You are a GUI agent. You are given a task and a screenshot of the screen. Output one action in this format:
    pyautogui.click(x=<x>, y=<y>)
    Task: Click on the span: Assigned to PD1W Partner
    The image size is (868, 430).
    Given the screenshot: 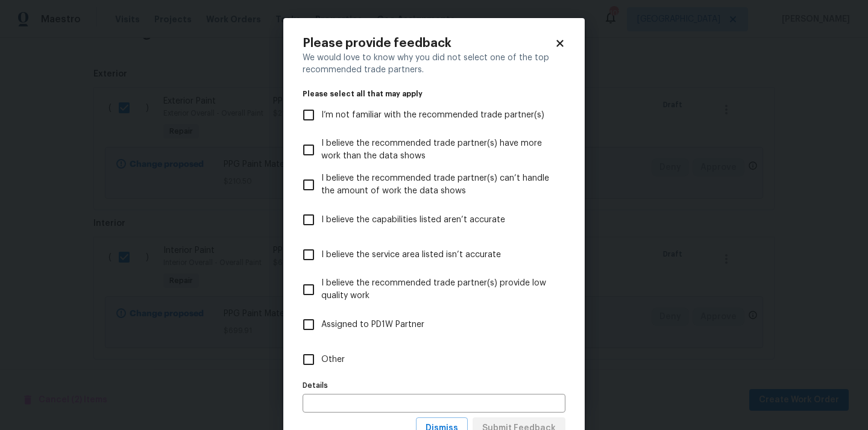 What is the action you would take?
    pyautogui.click(x=372, y=325)
    